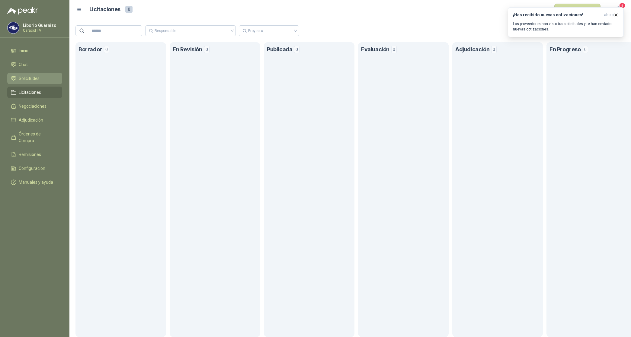 The width and height of the screenshot is (631, 337). Describe the element at coordinates (565, 50) in the screenshot. I see `h1: En Progreso` at that location.